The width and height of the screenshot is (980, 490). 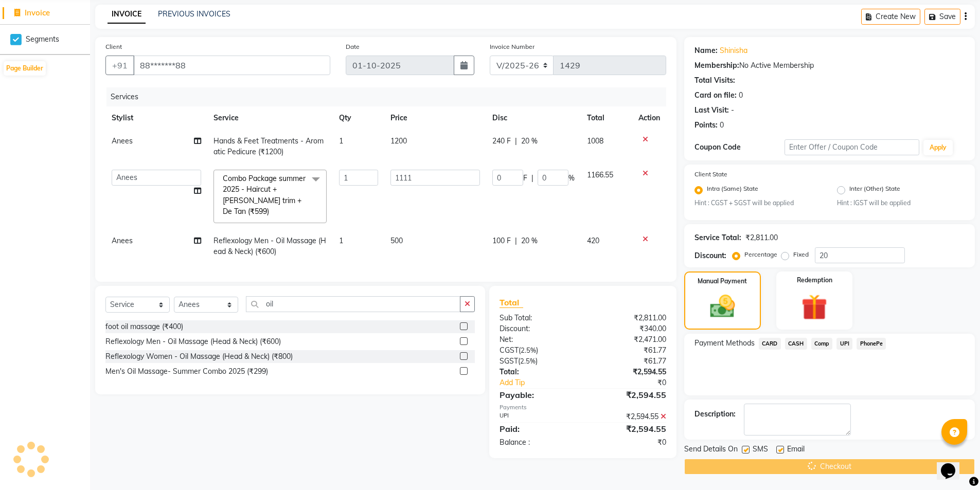 What do you see at coordinates (390, 97) in the screenshot?
I see `div: Services` at bounding box center [390, 97].